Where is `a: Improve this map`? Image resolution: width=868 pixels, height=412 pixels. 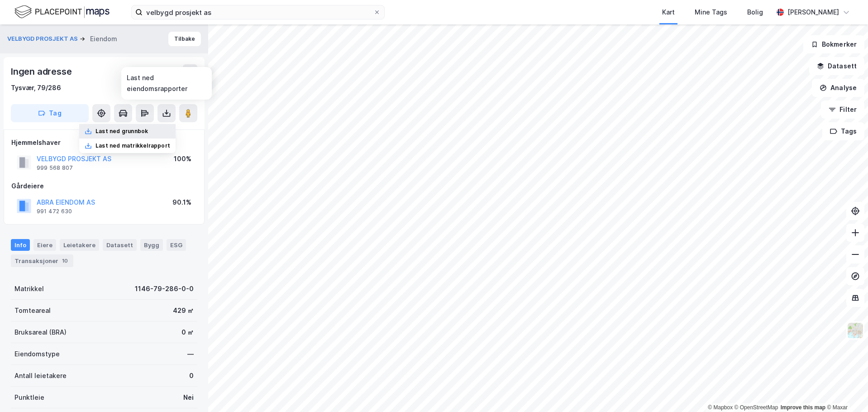
a: Improve this map is located at coordinates (803, 407).